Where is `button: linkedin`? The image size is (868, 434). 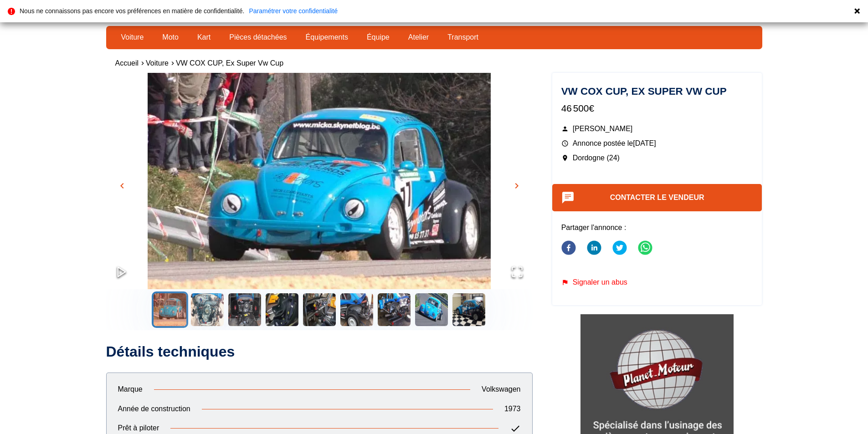
button: linkedin is located at coordinates (594, 249).